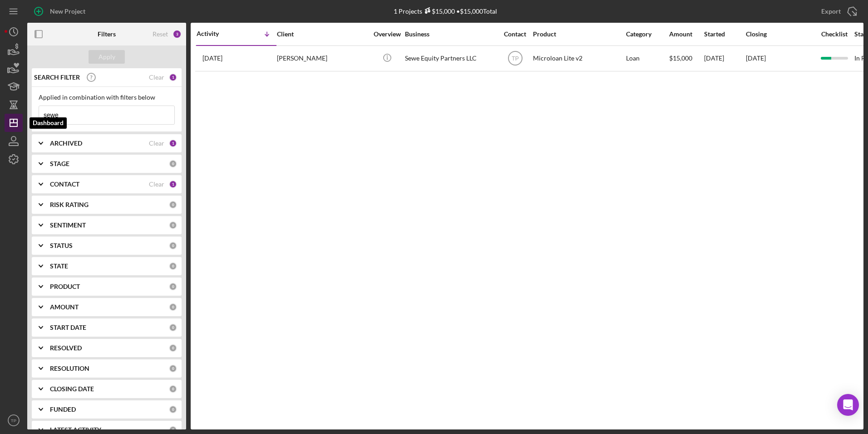  I want to click on b: STATE, so click(59, 266).